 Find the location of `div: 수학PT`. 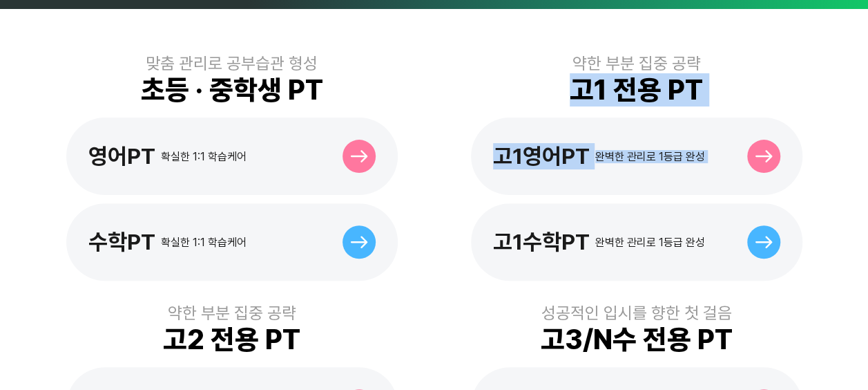

div: 수학PT is located at coordinates (121, 242).